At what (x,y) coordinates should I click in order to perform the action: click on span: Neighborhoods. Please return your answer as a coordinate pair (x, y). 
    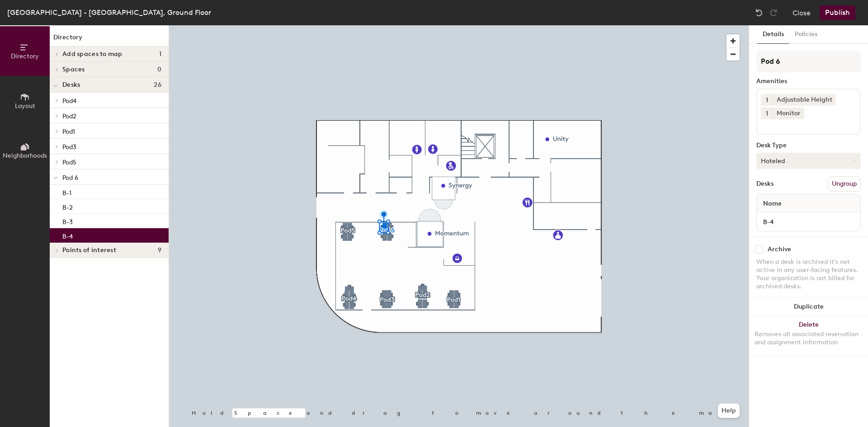
    Looking at the image, I should click on (25, 155).